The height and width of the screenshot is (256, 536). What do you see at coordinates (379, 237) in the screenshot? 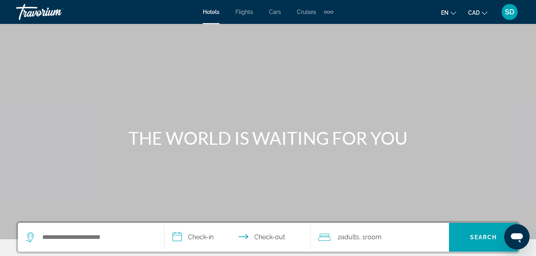
I see `button: Travelers: 2 adults, 0 children` at bounding box center [379, 237].